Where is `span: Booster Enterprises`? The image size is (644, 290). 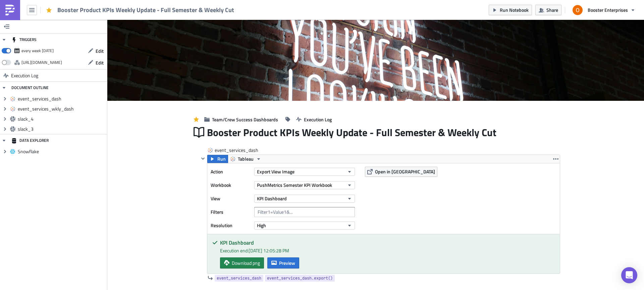 span: Booster Enterprises is located at coordinates (608, 10).